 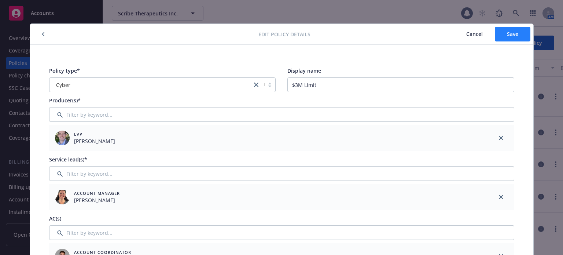 I want to click on button: Cancel, so click(x=474, y=34).